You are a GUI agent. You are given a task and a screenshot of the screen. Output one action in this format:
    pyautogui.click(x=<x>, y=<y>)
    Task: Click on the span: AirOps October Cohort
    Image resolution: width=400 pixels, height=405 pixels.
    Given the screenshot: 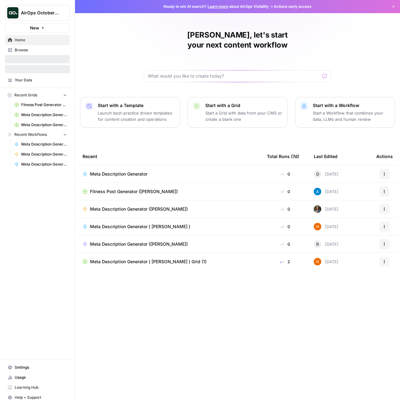 What is the action you would take?
    pyautogui.click(x=40, y=13)
    